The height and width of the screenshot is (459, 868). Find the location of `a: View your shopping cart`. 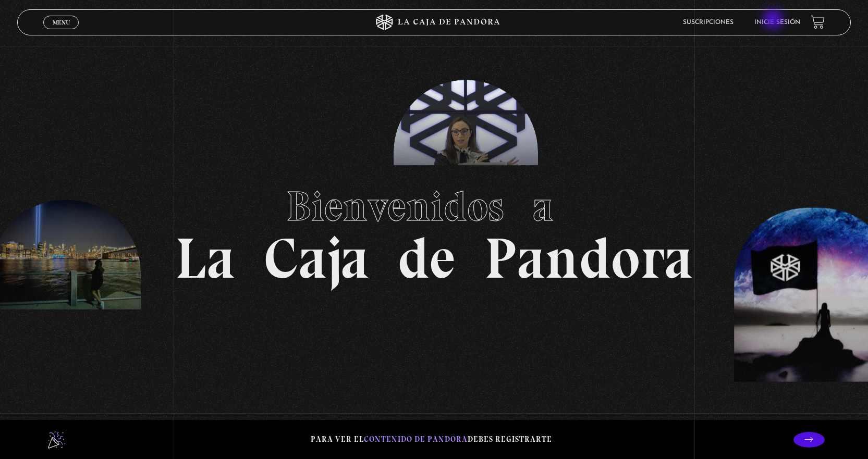

a: View your shopping cart is located at coordinates (818, 22).